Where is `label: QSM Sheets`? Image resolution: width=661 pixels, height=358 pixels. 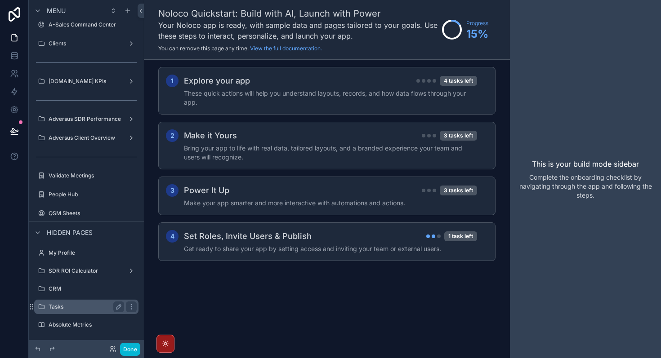
label: QSM Sheets is located at coordinates (93, 214).